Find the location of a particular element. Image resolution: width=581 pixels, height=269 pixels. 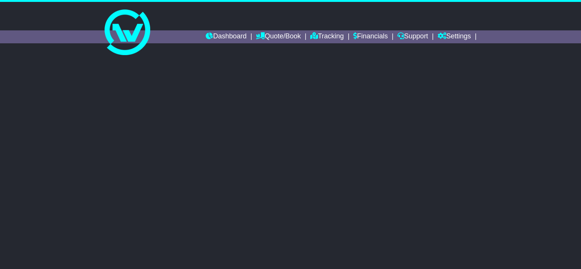

a: Settings is located at coordinates (455, 37).